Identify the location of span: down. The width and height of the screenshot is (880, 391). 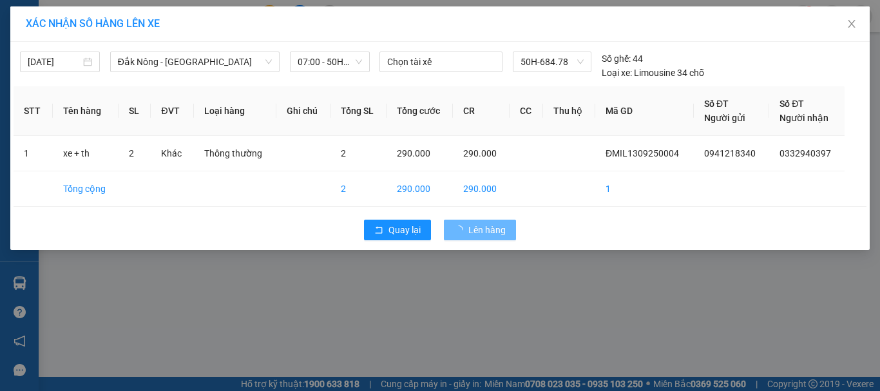
(269, 62).